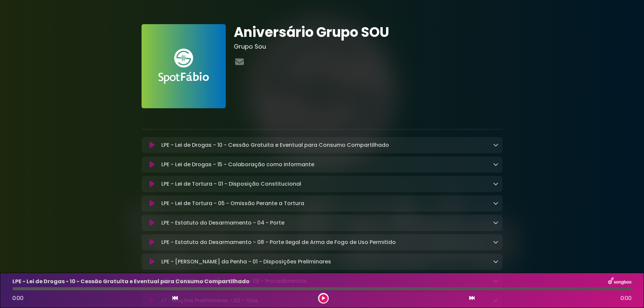 This screenshot has height=308, width=644. What do you see at coordinates (368, 32) in the screenshot?
I see `h1: Aniversário Grupo SOU` at bounding box center [368, 32].